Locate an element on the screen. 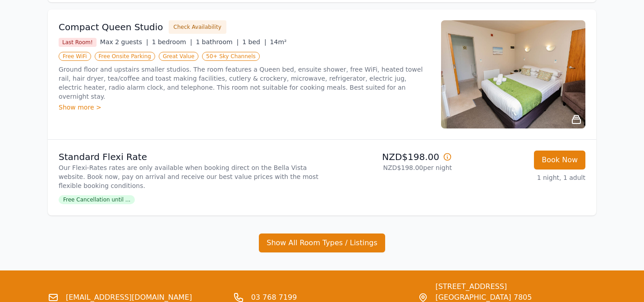 The width and height of the screenshot is (644, 302). button: Show All Room Types / Listings is located at coordinates (322, 243).